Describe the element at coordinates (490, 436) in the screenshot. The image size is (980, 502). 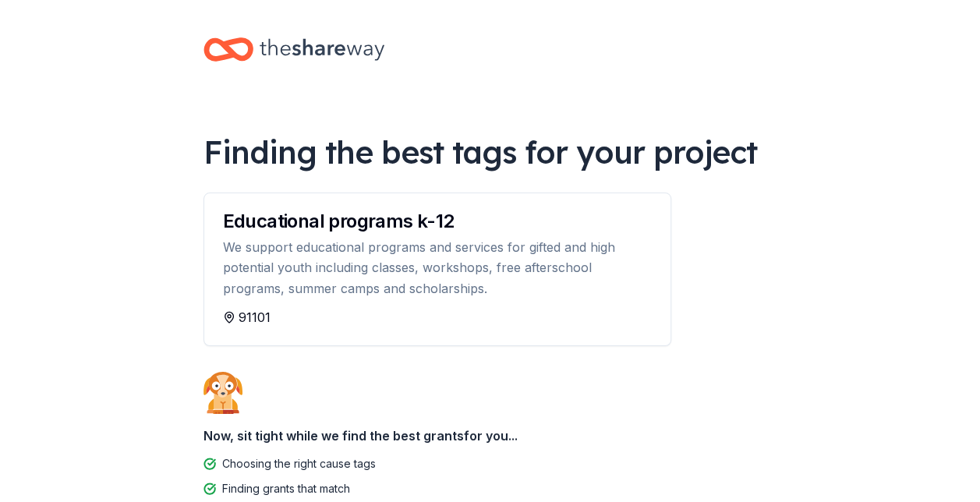
I see `div: Now, sit tight while we find the best grants for you...` at that location.